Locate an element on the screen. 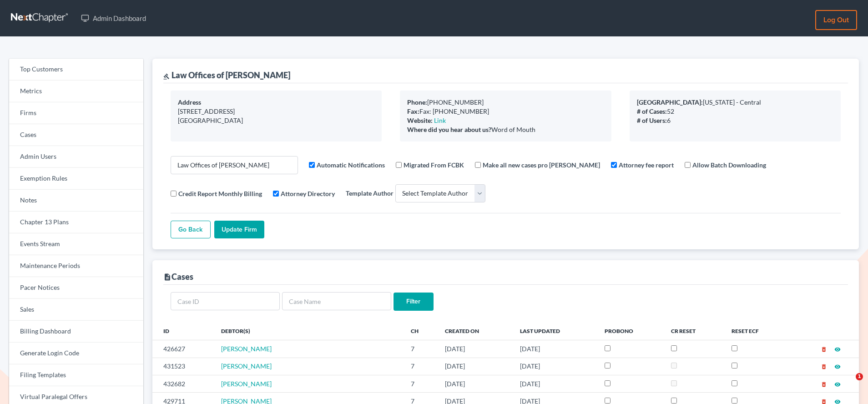  div: Word of Mouth is located at coordinates (505, 130).